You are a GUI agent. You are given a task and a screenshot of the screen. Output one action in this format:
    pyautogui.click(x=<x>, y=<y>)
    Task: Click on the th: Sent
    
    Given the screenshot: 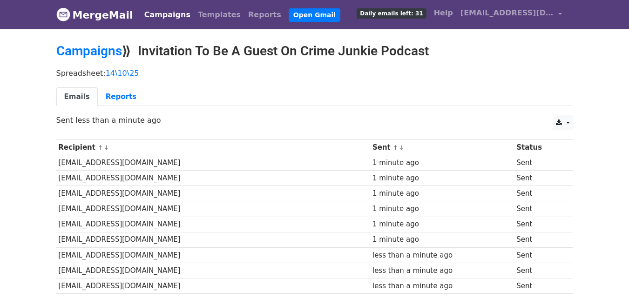 What is the action you would take?
    pyautogui.click(x=442, y=148)
    